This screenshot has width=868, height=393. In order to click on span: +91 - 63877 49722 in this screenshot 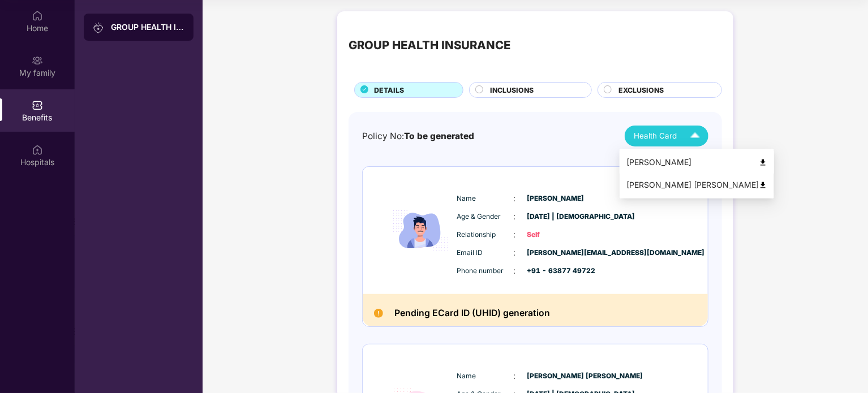, I will do `click(556, 271)`.